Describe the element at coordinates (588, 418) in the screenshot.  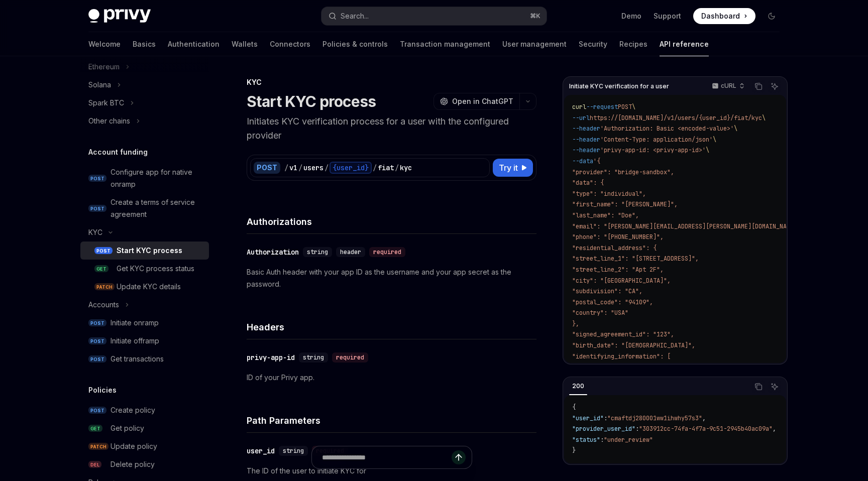
I see `span: "user_id"` at that location.